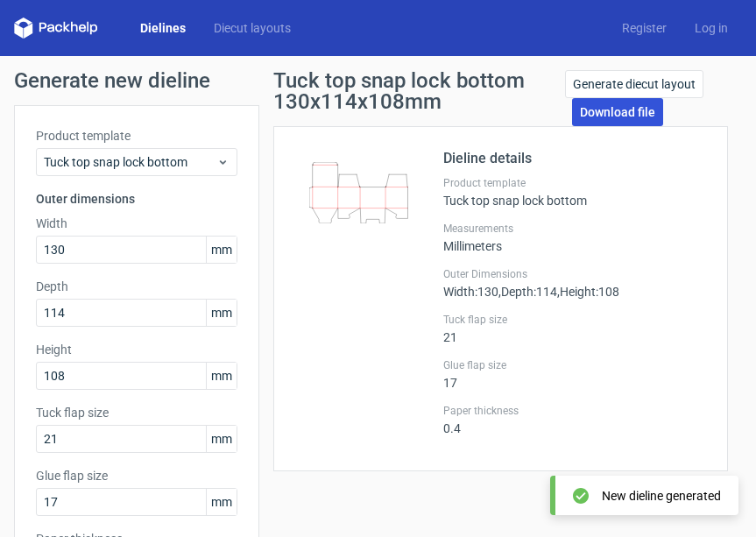  Describe the element at coordinates (471, 291) in the screenshot. I see `span: Width : 130` at that location.